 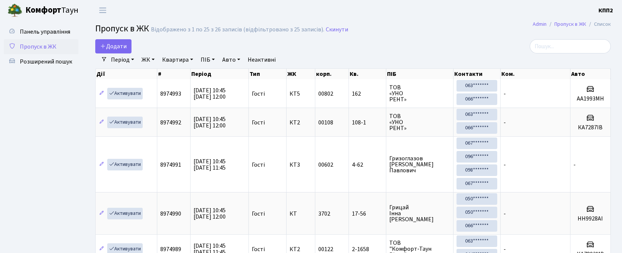 What do you see at coordinates (41, 32) in the screenshot?
I see `a: Панель управління` at bounding box center [41, 32].